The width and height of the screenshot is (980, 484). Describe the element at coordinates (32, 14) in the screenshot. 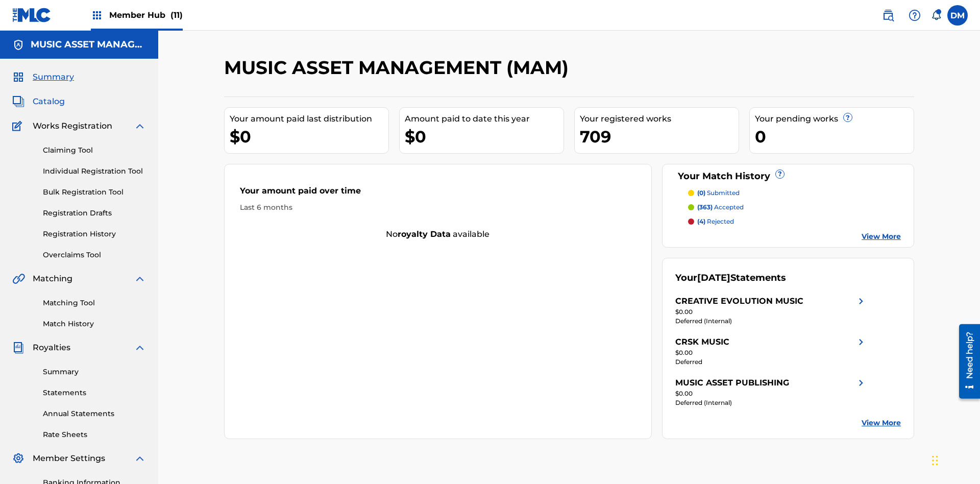

I see `img: MLC Logo` at that location.